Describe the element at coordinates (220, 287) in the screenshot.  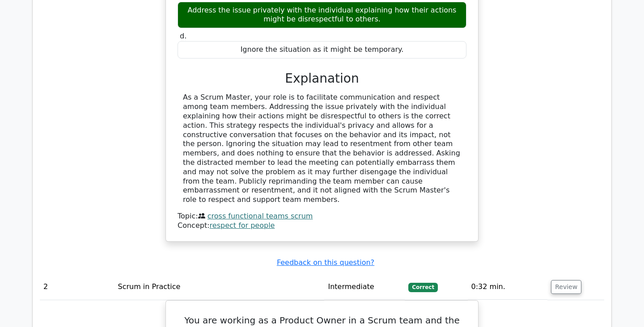
I see `td: Scrum in Practice` at that location.